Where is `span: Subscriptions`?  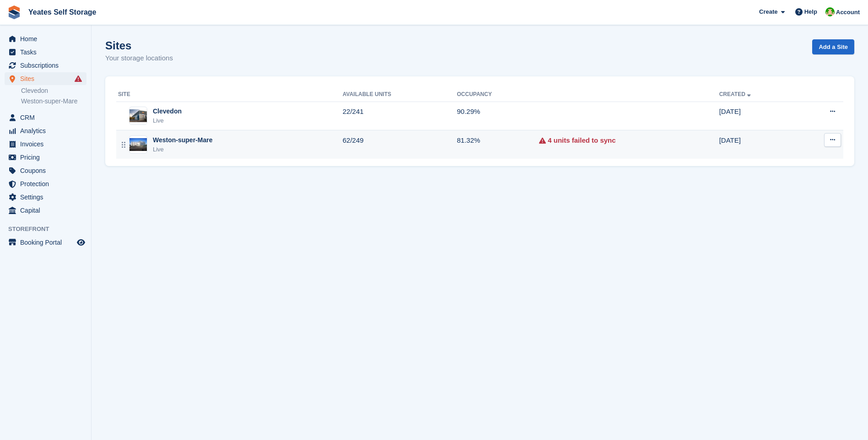
span: Subscriptions is located at coordinates (48, 66).